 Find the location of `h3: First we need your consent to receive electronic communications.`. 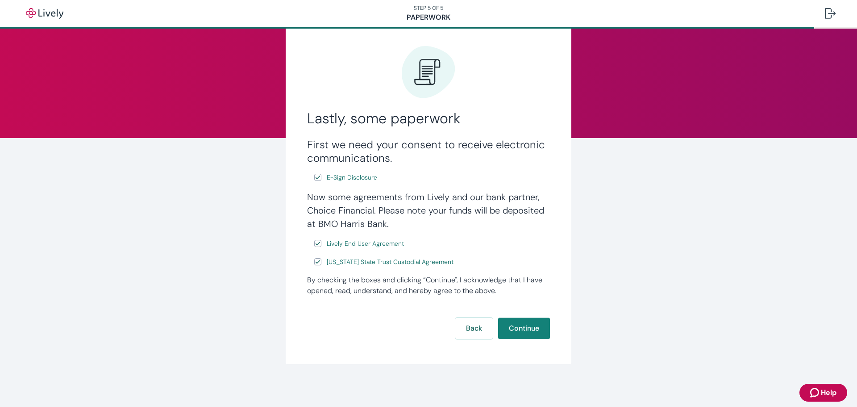

h3: First we need your consent to receive electronic communications. is located at coordinates (429, 151).